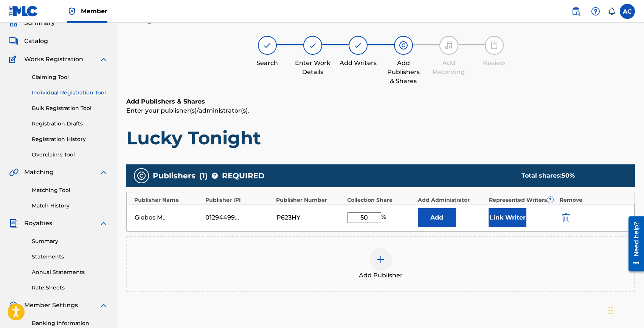 The height and width of the screenshot is (328, 644). What do you see at coordinates (70, 241) in the screenshot?
I see `a: Summary` at bounding box center [70, 241].